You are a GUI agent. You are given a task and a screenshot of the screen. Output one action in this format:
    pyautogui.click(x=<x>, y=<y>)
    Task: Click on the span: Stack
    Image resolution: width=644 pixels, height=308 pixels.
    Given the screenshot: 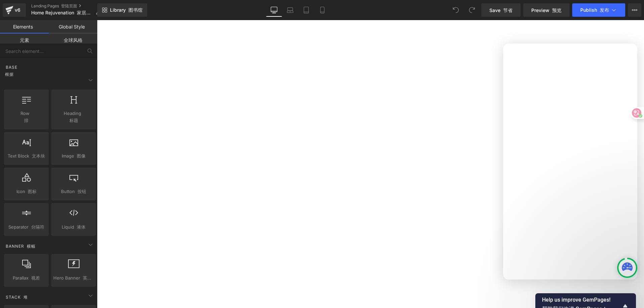 What is the action you would take?
    pyautogui.click(x=17, y=296)
    